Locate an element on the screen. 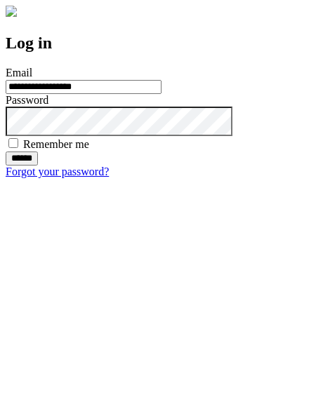 Image resolution: width=316 pixels, height=418 pixels. img: logo-4e3dc11c47720685a147b03b5a06dd966a58ff35d612b21f08c02c0306f2b779.png is located at coordinates (11, 11).